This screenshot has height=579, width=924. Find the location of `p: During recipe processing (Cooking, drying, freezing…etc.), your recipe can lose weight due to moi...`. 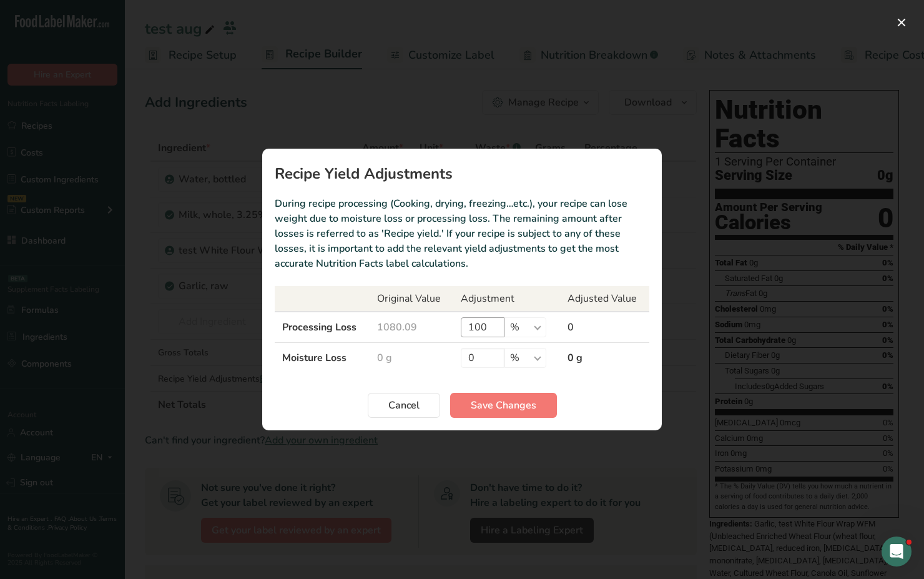

p: During recipe processing (Cooking, drying, freezing…etc.), your recipe can lose weight due to moi... is located at coordinates (462, 234).